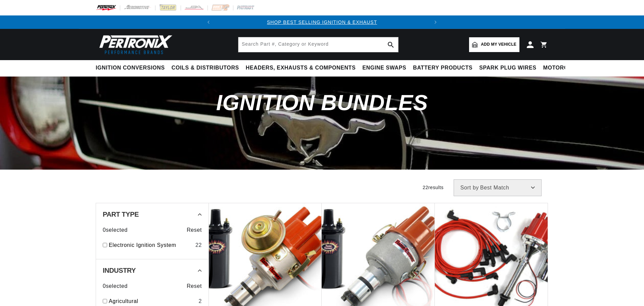  What do you see at coordinates (132, 68) in the screenshot?
I see `summary: Ignition Conversions` at bounding box center [132, 68].